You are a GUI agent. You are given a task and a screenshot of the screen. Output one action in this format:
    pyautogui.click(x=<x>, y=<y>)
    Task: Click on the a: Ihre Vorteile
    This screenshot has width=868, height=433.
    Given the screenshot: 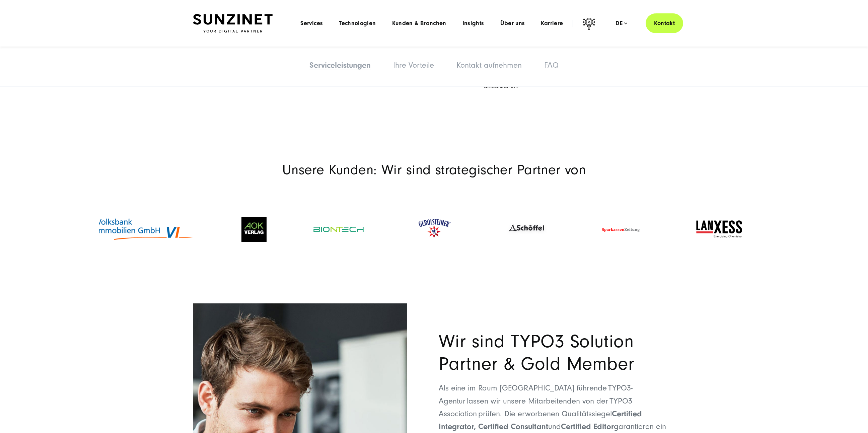 What is the action you would take?
    pyautogui.click(x=414, y=65)
    